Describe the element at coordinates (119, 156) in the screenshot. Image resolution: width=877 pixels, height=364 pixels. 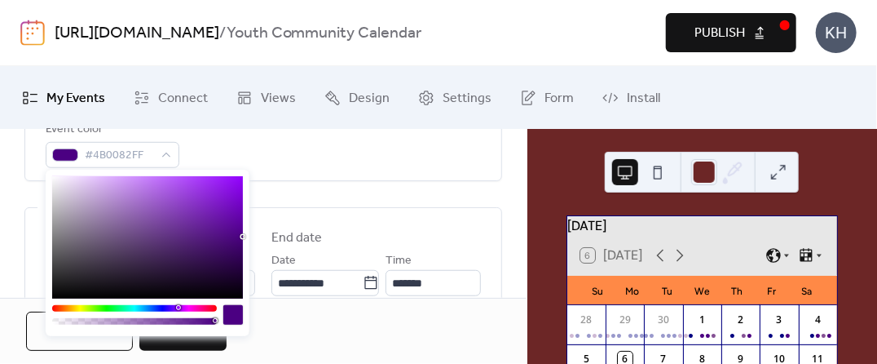
I see `span: #4B0082FF` at that location.